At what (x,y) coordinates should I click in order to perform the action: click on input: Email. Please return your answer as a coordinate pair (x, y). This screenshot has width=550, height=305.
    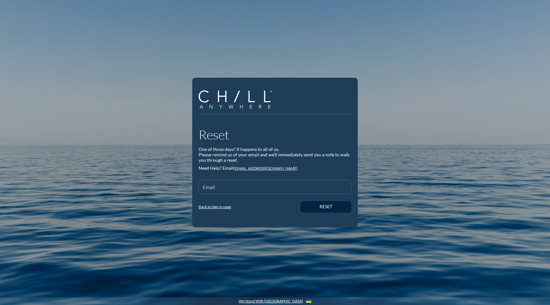
    Looking at the image, I should click on (275, 189).